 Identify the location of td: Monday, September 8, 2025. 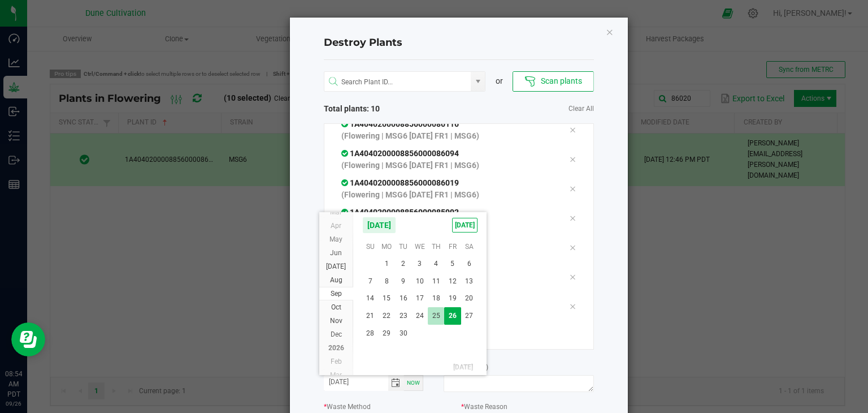
(387, 281).